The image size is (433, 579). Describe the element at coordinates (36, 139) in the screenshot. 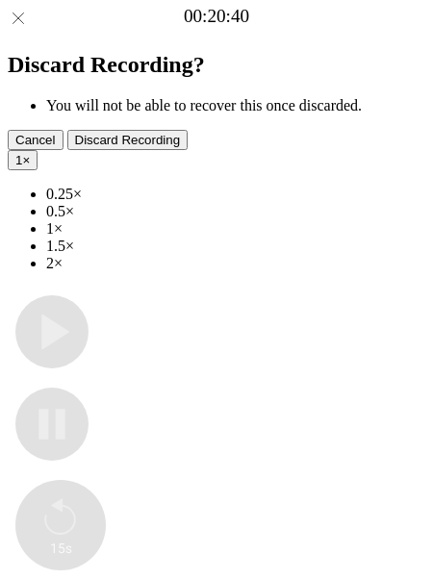

I see `button: Cancel` at that location.